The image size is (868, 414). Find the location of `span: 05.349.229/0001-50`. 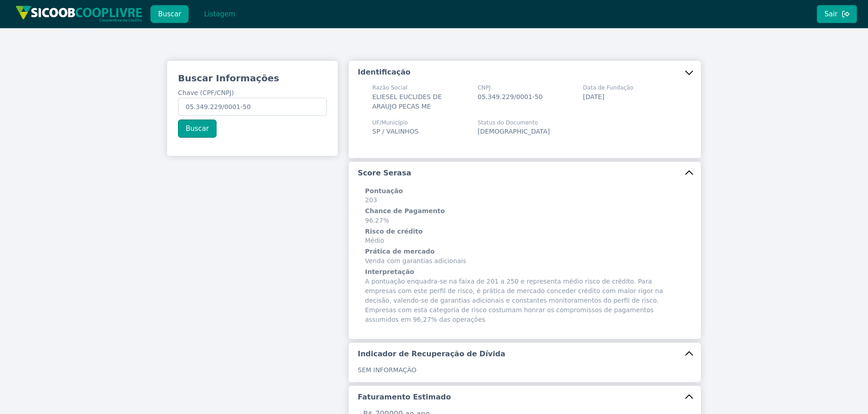

span: 05.349.229/0001-50 is located at coordinates (510, 97).